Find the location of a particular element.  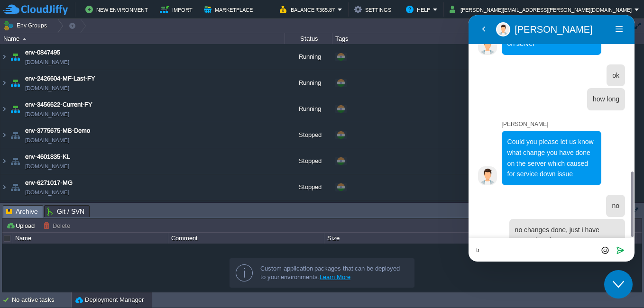

a: env-3456622-Current-FY is located at coordinates (59, 105).